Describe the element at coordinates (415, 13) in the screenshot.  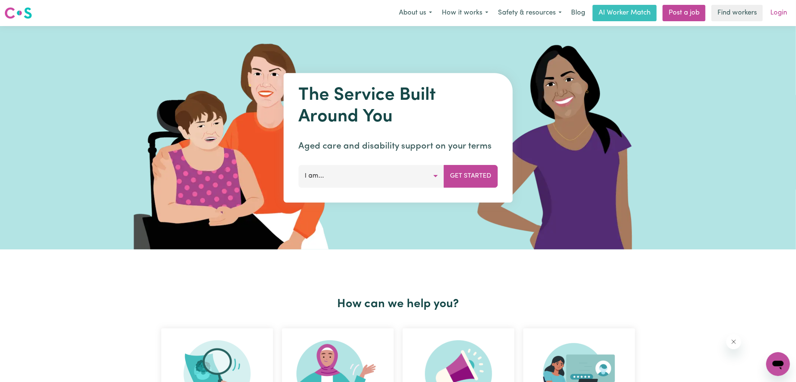
I see `button: About us` at that location.